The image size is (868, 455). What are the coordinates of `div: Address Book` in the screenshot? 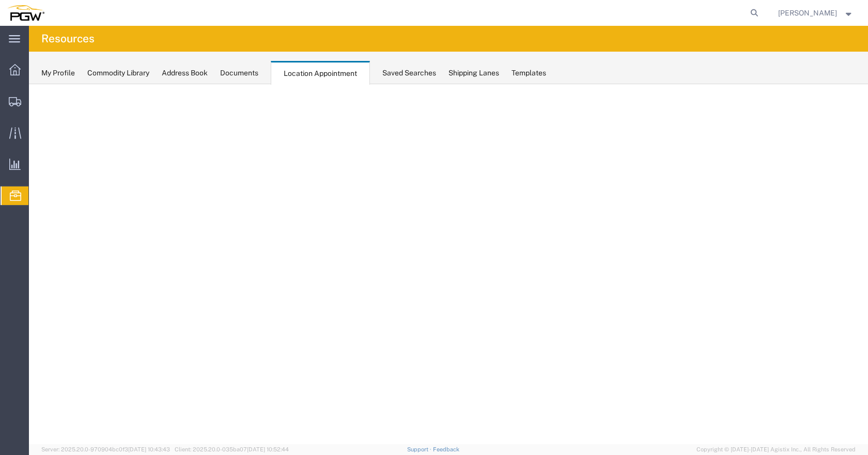 It's located at (185, 73).